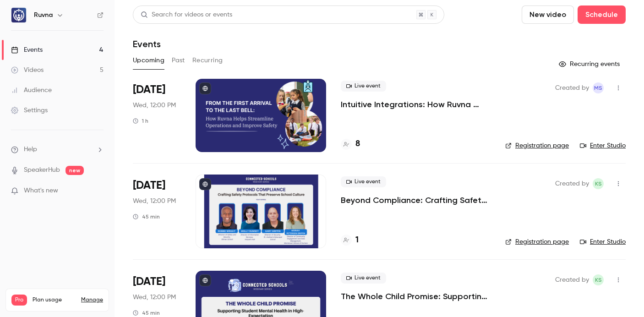 The image size is (644, 317). I want to click on button: New video, so click(547, 15).